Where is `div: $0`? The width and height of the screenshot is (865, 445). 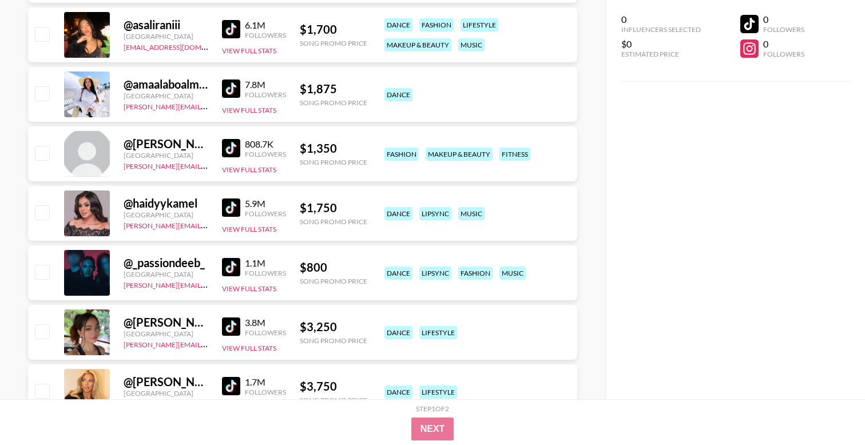
div: $0 is located at coordinates (661, 44).